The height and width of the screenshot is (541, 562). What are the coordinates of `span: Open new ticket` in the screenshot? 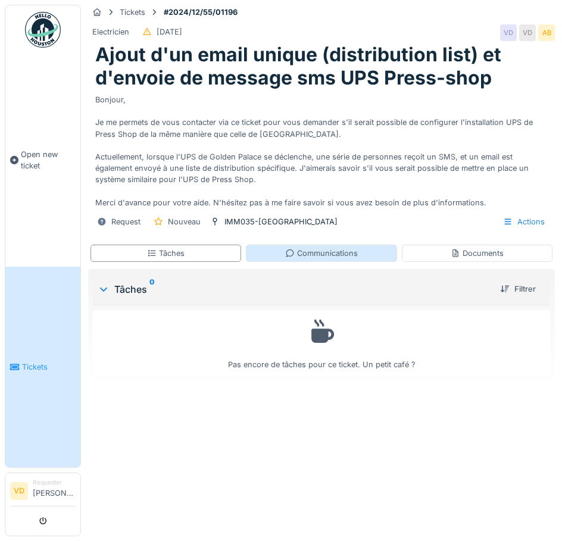 It's located at (48, 160).